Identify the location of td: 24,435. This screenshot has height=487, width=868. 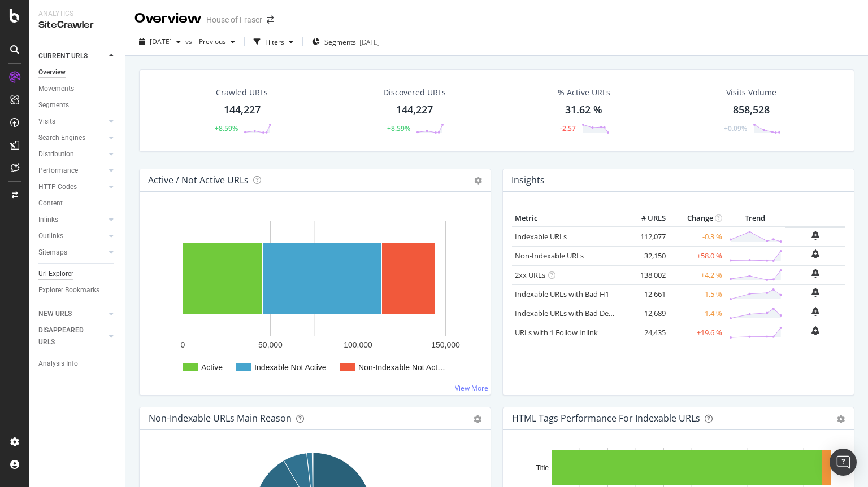
(646, 332).